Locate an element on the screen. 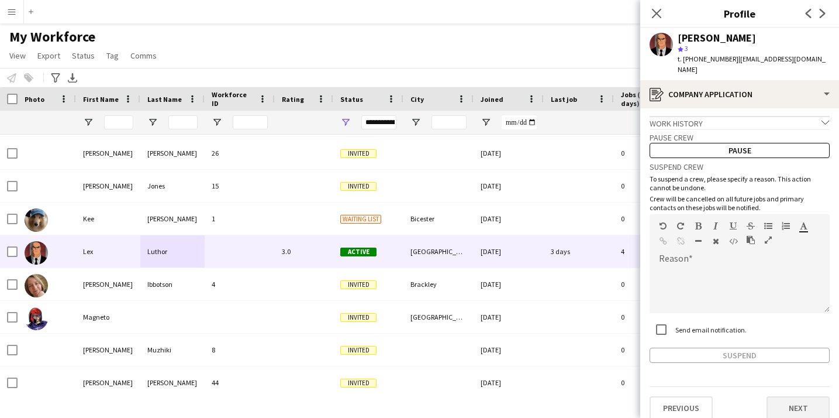  div: 8 is located at coordinates (240, 349).